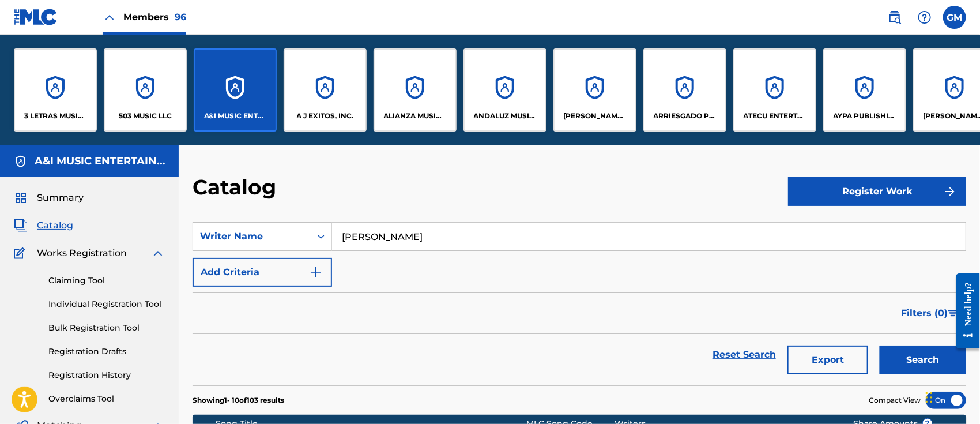 This screenshot has width=980, height=424. I want to click on p: 3 LETRAS MUSIC LLC, so click(55, 116).